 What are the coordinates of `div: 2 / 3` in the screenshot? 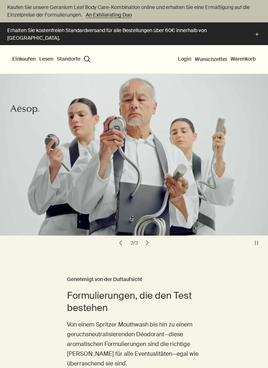 It's located at (134, 243).